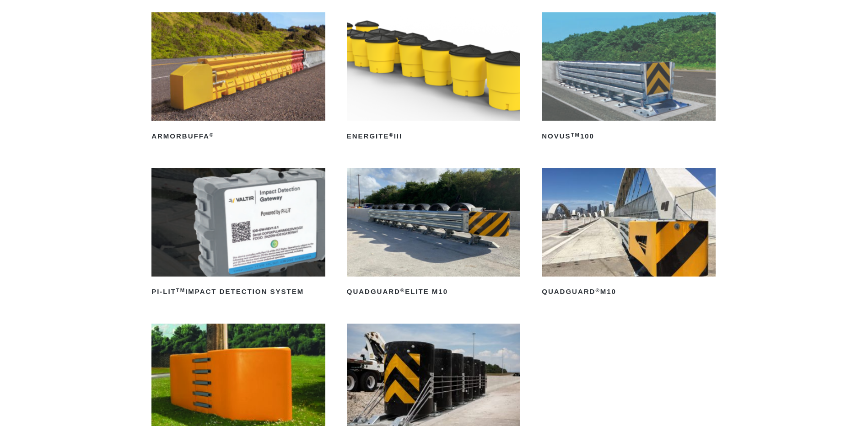 This screenshot has width=868, height=426. Describe the element at coordinates (238, 78) in the screenshot. I see `a: ArmorBuffa®` at that location.